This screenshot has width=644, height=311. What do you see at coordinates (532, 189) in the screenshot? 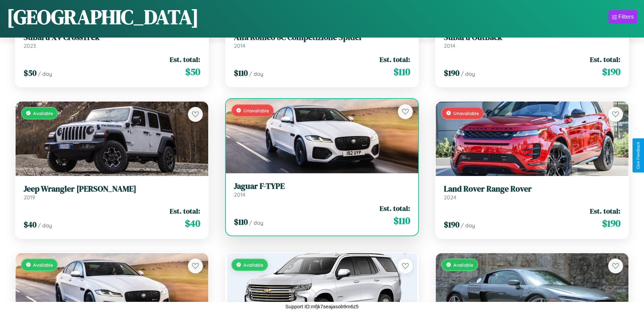
I see `h3: Land Rover Range Rover` at bounding box center [532, 189].